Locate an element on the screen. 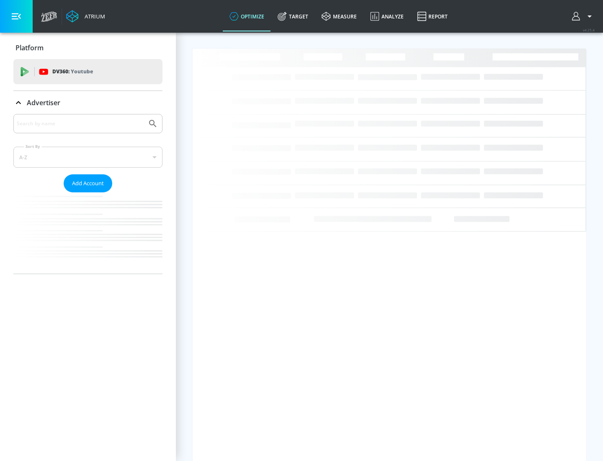 The image size is (603, 461). p: Platform is located at coordinates (29, 48).